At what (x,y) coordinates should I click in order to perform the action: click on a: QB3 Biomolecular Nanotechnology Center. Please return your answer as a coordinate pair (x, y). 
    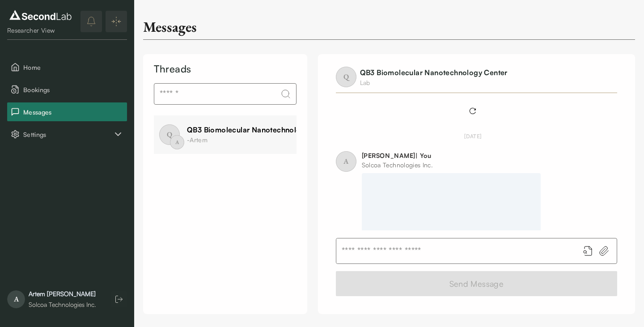
    Looking at the image, I should click on (434, 72).